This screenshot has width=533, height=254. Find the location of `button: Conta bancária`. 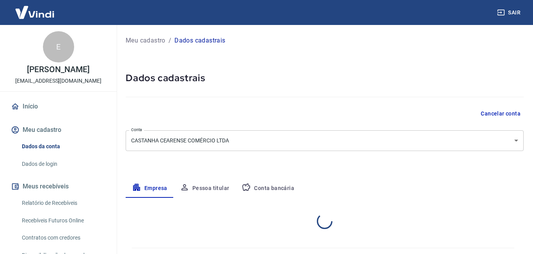

button: Conta bancária is located at coordinates (268, 188).